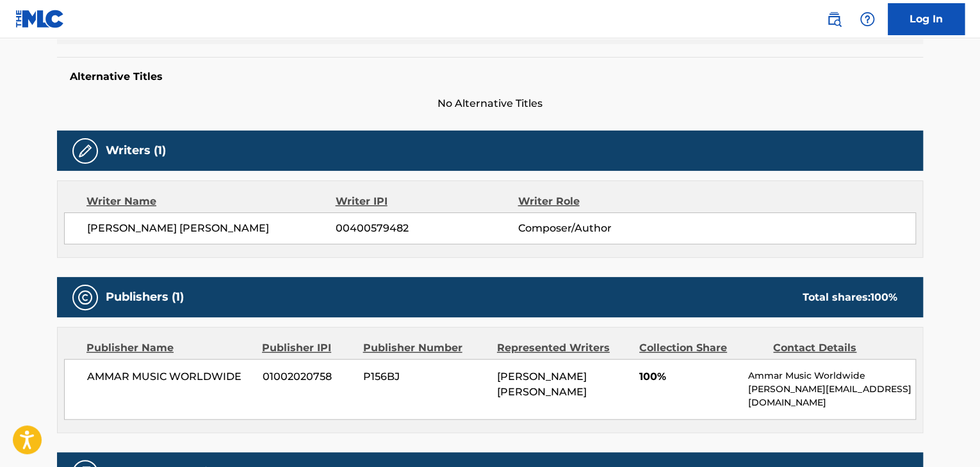  What do you see at coordinates (926, 19) in the screenshot?
I see `a: Log In` at bounding box center [926, 19].